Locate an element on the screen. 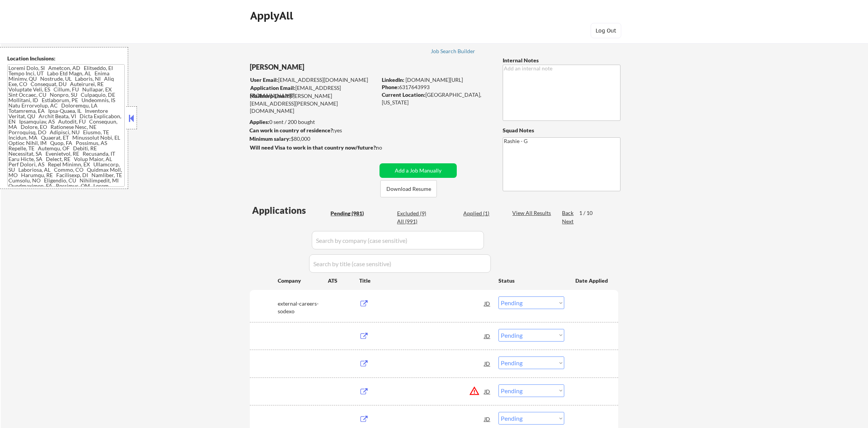 The image size is (868, 428). strong: Current Location: is located at coordinates (404, 95).